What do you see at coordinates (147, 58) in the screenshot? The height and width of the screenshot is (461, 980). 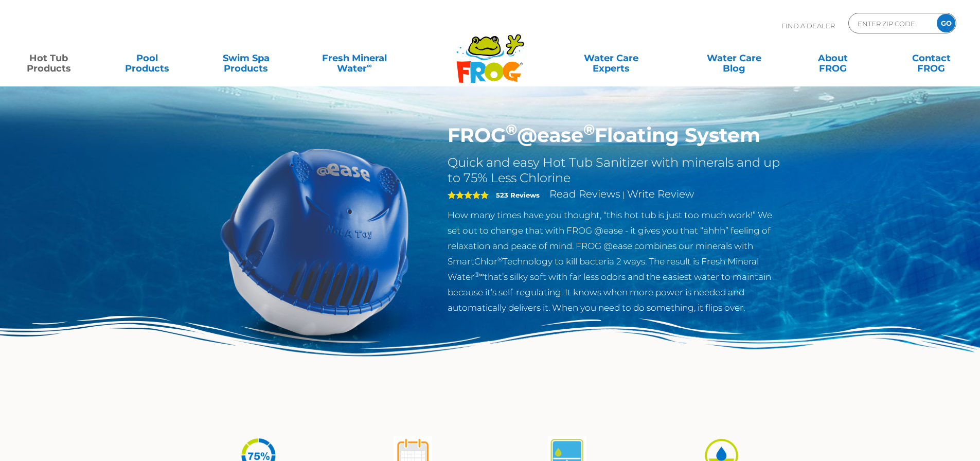 I see `a: PoolProducts` at bounding box center [147, 58].